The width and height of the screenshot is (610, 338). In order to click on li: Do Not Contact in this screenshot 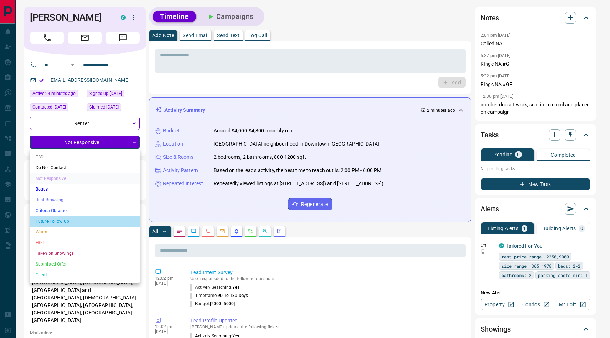, I will do `click(85, 168)`.